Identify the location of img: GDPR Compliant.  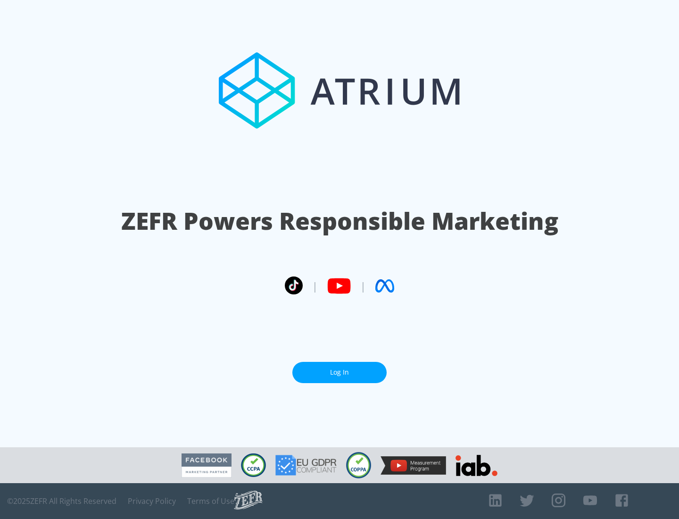
(306, 465).